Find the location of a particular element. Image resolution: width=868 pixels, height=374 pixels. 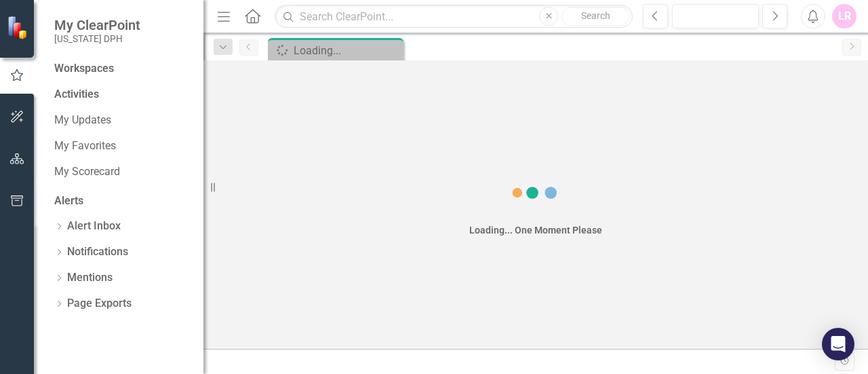

a: My Favorites is located at coordinates (122, 146).